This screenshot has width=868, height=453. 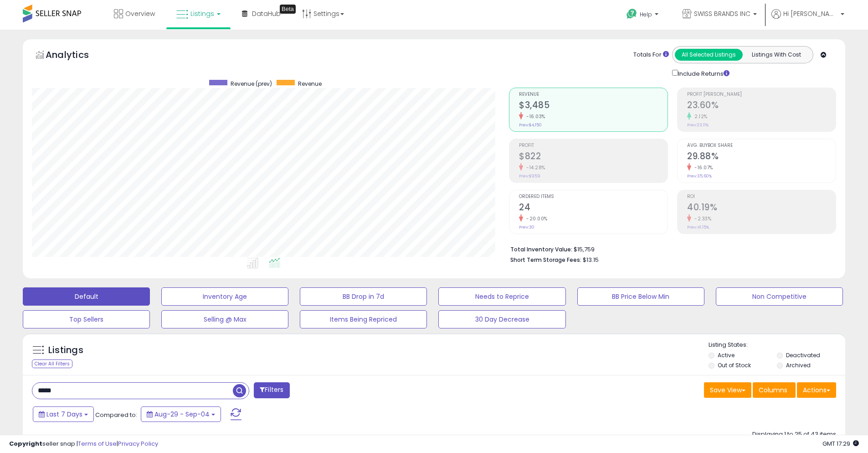 What do you see at coordinates (64, 414) in the screenshot?
I see `span: Last 7 Days` at bounding box center [64, 414].